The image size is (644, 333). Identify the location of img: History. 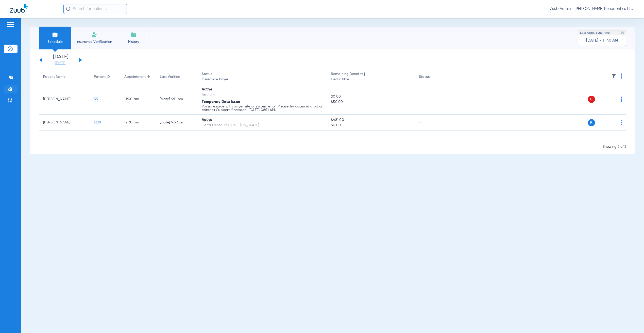
(134, 35).